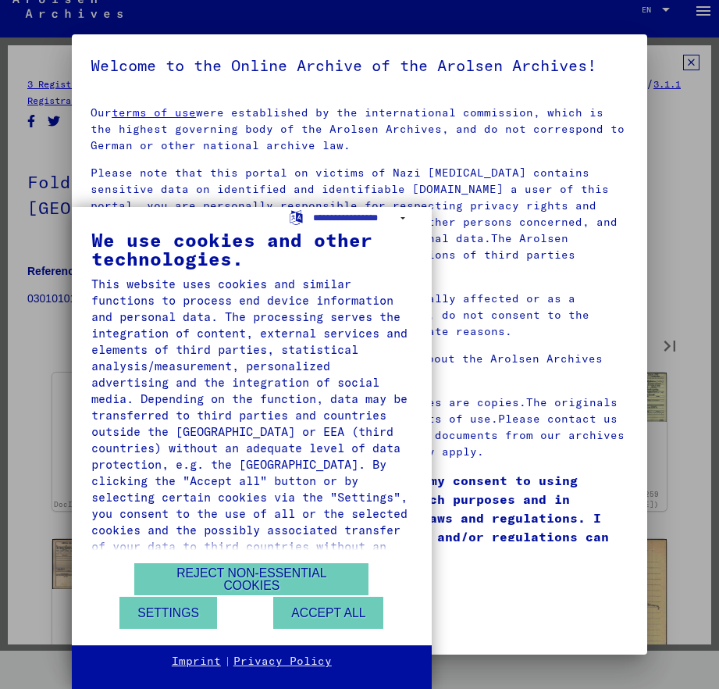 This screenshot has width=719, height=689. I want to click on button: Accept all, so click(328, 612).